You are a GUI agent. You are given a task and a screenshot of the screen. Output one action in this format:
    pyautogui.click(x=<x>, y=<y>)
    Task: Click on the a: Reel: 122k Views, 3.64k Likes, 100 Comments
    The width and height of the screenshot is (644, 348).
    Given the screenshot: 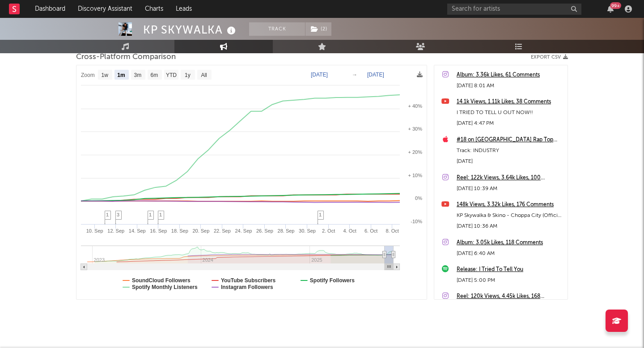 What is the action you would take?
    pyautogui.click(x=510, y=178)
    